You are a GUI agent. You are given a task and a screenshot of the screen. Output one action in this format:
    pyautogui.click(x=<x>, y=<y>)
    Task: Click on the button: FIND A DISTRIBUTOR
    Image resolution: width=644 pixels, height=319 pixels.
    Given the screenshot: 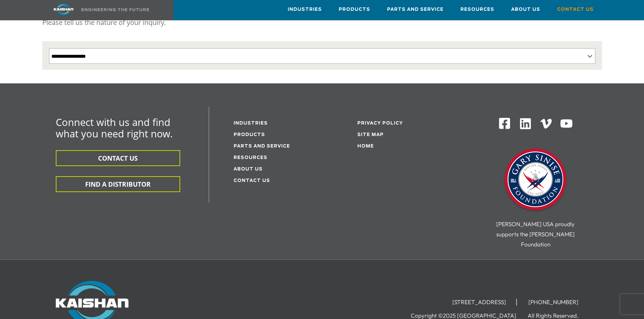 What is the action you would take?
    pyautogui.click(x=118, y=184)
    